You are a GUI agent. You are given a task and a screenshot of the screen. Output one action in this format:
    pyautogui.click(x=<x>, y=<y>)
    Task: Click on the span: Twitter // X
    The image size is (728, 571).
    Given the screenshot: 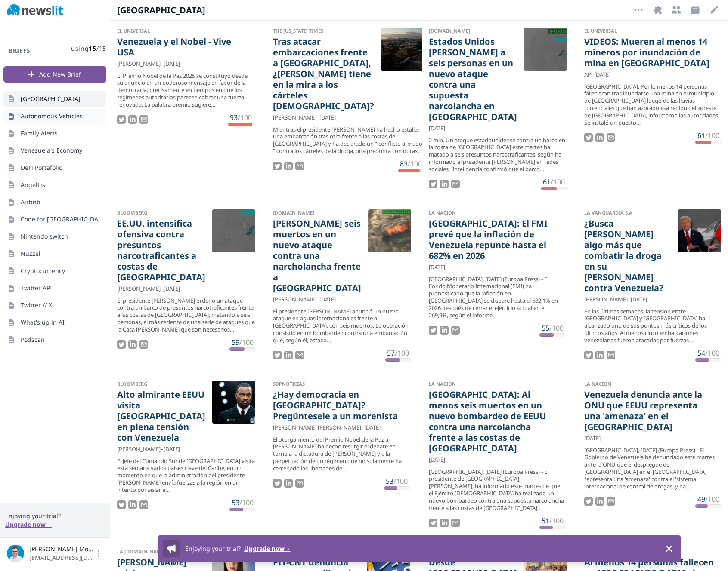 What is the action you would take?
    pyautogui.click(x=36, y=305)
    